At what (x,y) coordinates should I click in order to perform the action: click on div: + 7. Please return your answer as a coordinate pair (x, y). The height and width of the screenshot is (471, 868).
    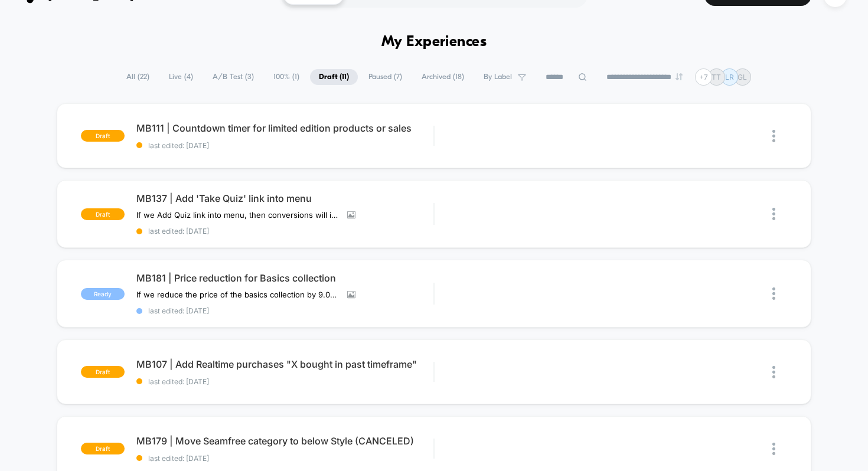
    Looking at the image, I should click on (703, 77).